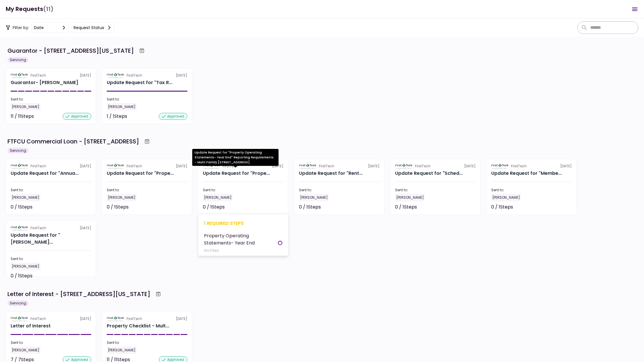 This screenshot has width=644, height=362. What do you see at coordinates (48, 9) in the screenshot?
I see `span: (11)` at bounding box center [48, 9].